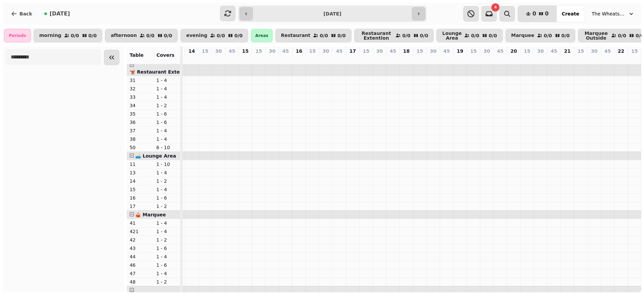 The width and height of the screenshot is (644, 295). What do you see at coordinates (137, 55) in the screenshot?
I see `span: Table` at bounding box center [137, 55].